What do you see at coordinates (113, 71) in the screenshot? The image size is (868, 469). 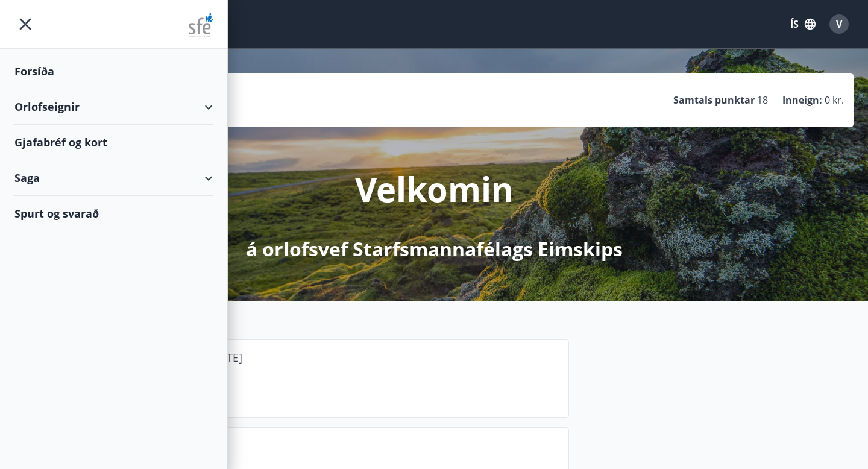 I see `div: Forsíða` at bounding box center [113, 71].